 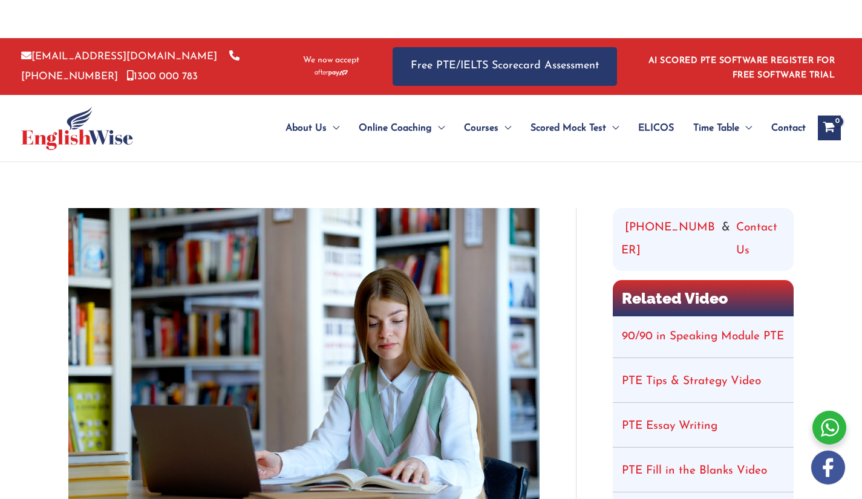 I want to click on a: Contact, so click(x=783, y=128).